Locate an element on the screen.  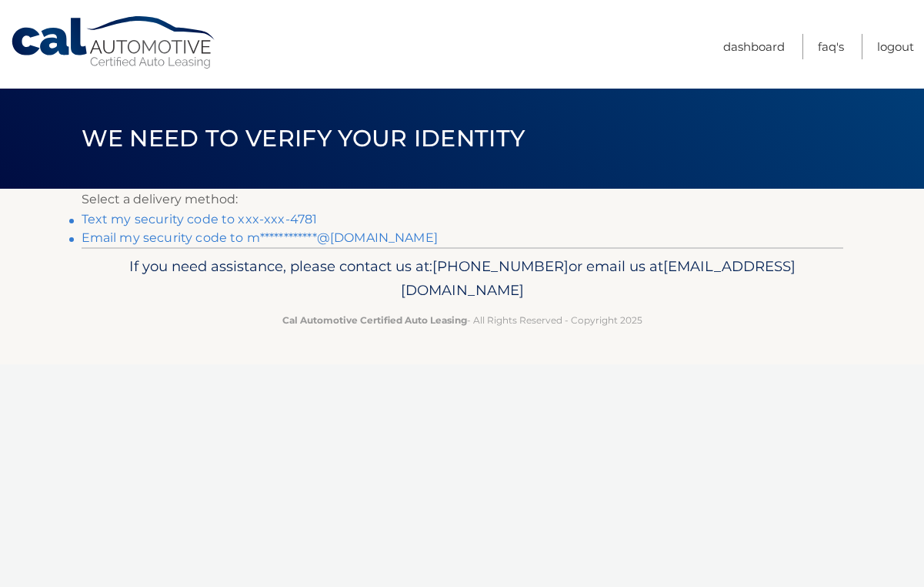
a: Logout is located at coordinates (895, 46).